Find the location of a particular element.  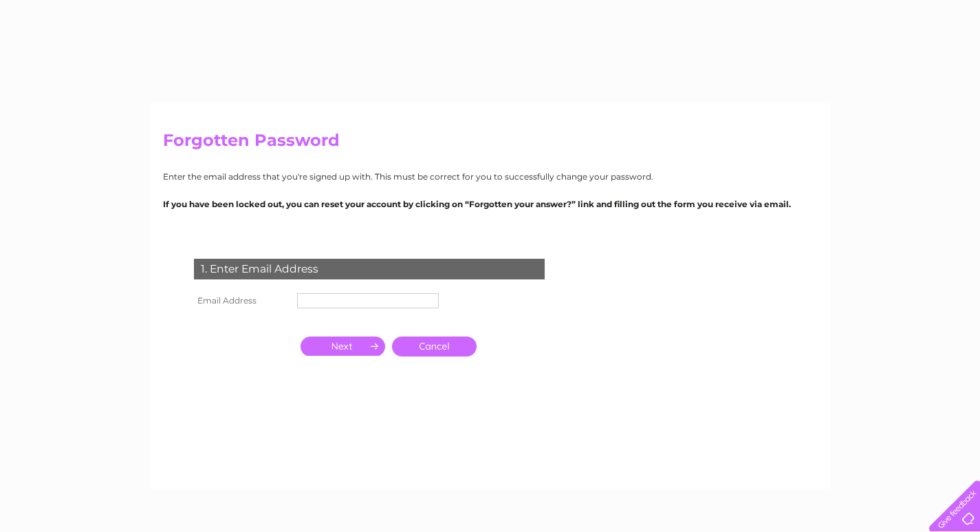

a: Cancel is located at coordinates (434, 346).